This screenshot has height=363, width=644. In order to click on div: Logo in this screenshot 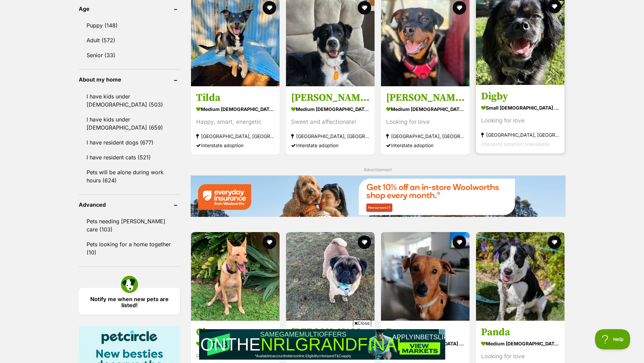, I will do `click(19, 15)`.